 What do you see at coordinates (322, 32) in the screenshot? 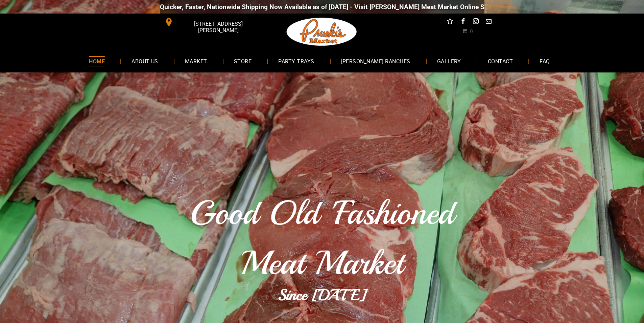
I see `img: Pruski-s+Market+HQ+Logo2-259w.png` at bounding box center [322, 32].